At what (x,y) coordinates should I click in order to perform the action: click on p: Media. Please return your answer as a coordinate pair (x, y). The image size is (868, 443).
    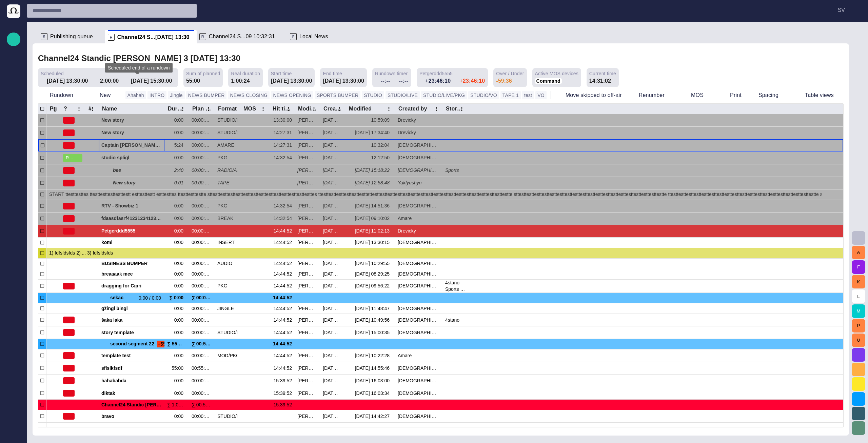
    Looking at the image, I should click on (14, 119).